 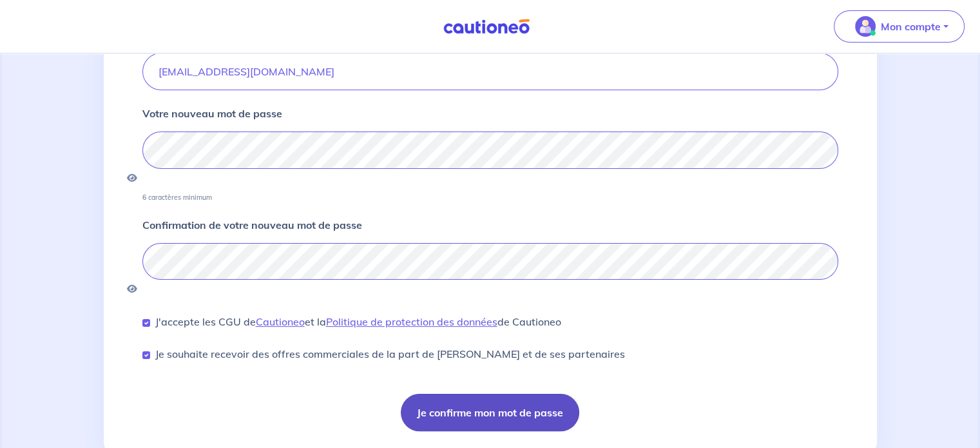 I want to click on a: Cautioneo, so click(x=280, y=322).